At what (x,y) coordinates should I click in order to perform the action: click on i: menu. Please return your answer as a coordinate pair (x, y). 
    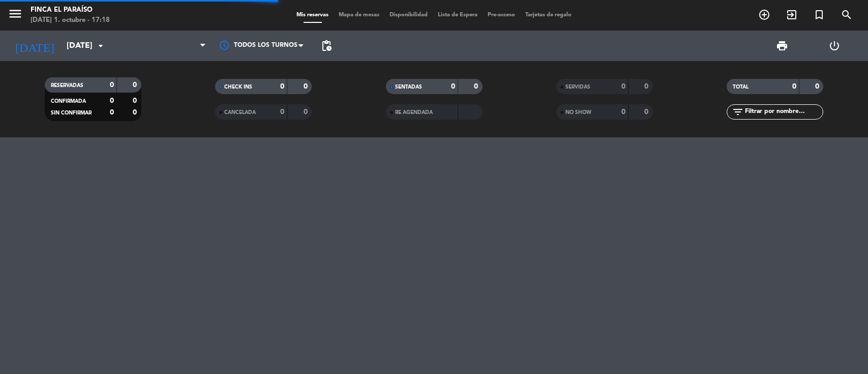
    Looking at the image, I should click on (15, 14).